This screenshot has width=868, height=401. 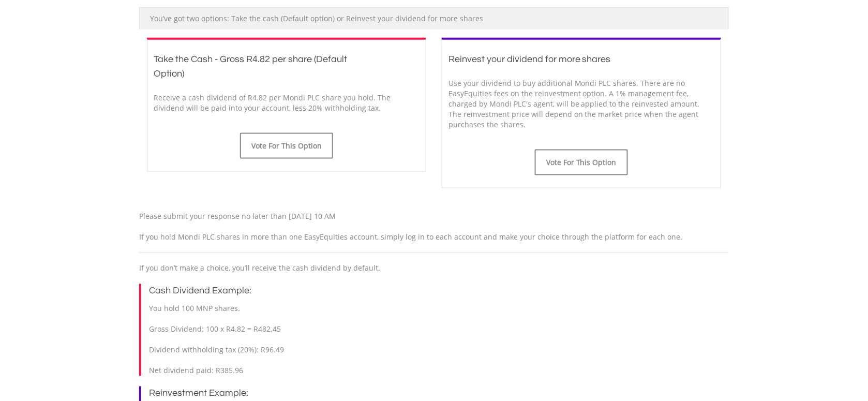 I want to click on p: If you don’t make a choice, you’ll receive the cash dividend by default., so click(x=434, y=268).